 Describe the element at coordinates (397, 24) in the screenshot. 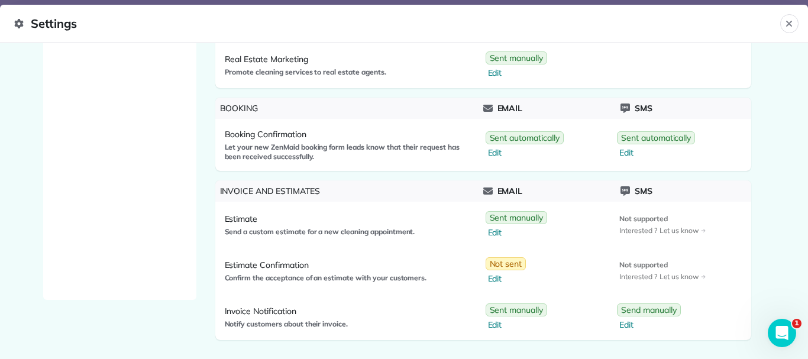

I see `span: Settings` at that location.